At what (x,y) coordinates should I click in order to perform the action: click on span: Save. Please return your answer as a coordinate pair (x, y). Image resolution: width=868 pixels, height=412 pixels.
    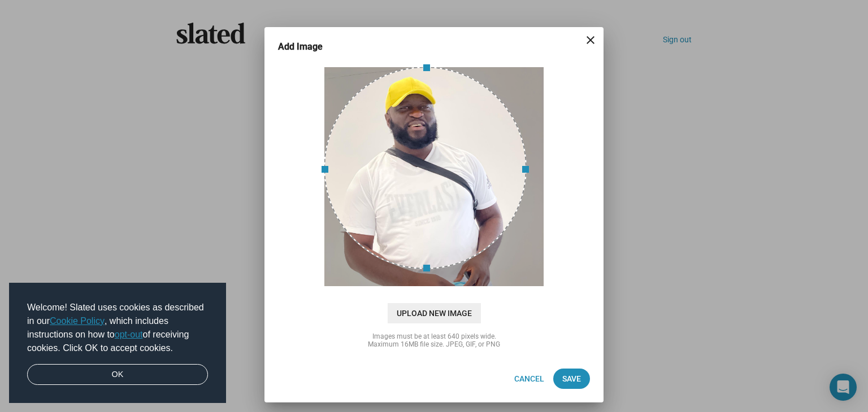
    Looking at the image, I should click on (571, 379).